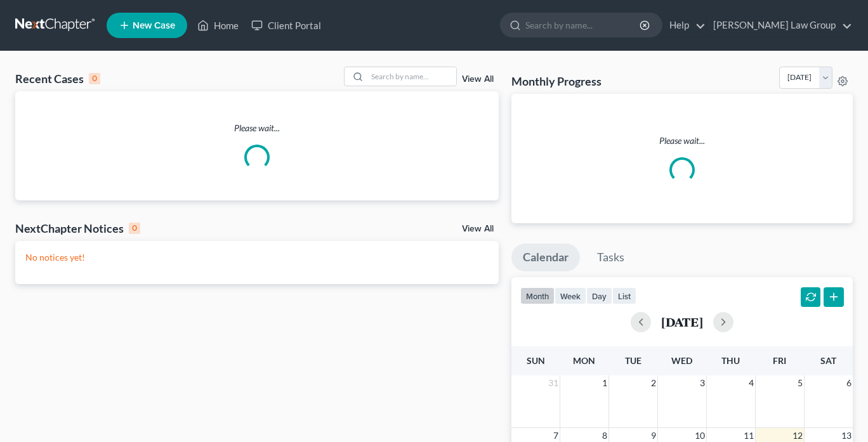 The height and width of the screenshot is (442, 868). Describe the element at coordinates (849, 383) in the screenshot. I see `span: 6` at that location.